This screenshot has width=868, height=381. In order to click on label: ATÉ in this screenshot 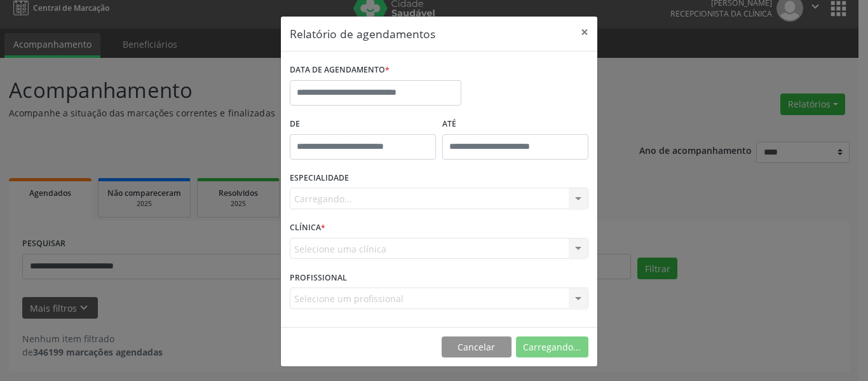, I will do `click(515, 124)`.